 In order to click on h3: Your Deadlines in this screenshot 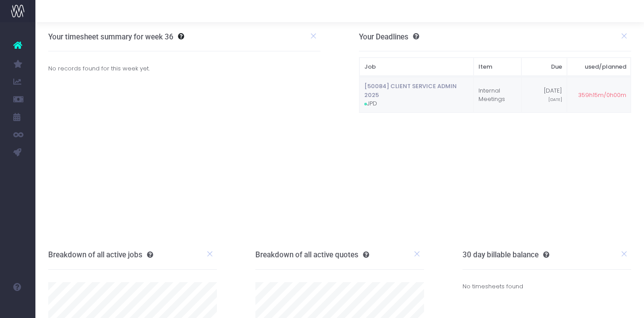, I will do `click(389, 37)`.